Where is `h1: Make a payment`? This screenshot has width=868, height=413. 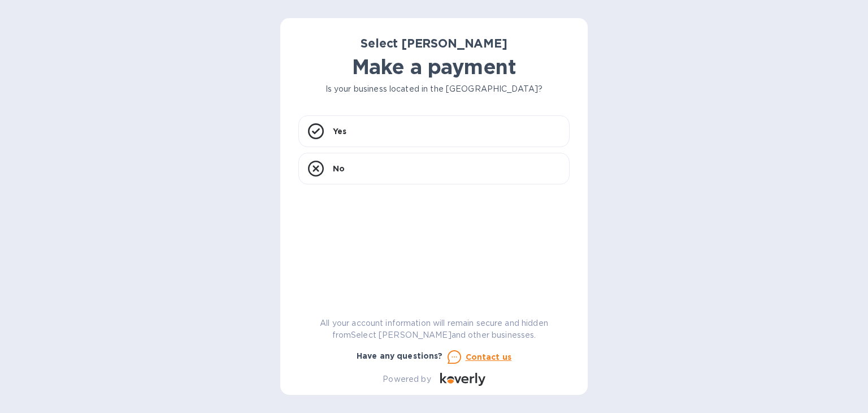
h1: Make a payment is located at coordinates (434, 67).